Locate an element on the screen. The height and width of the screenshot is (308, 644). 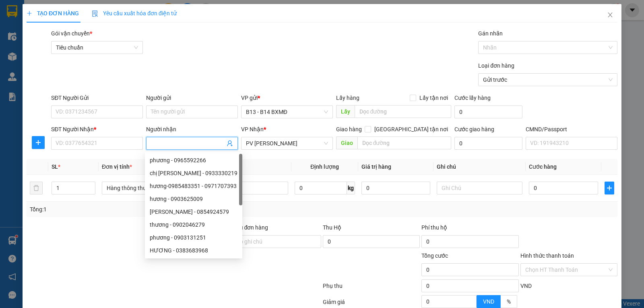
span: Yêu cầu xuất hóa đơn điện tử is located at coordinates (134, 13).